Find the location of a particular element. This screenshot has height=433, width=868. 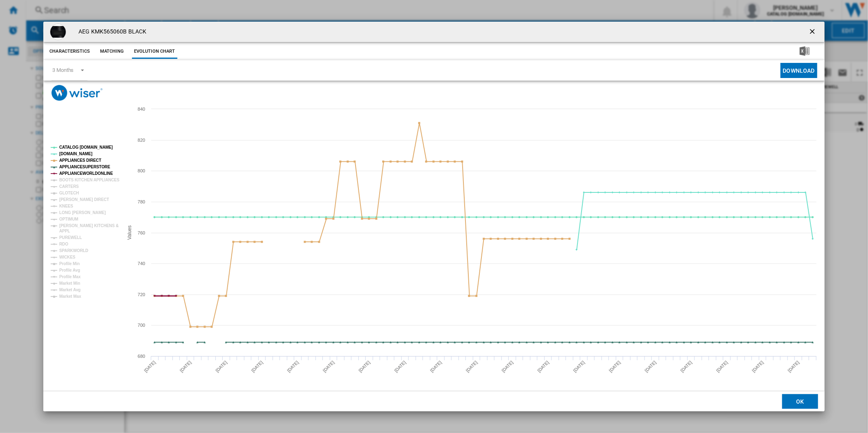

tspan: CARTERS is located at coordinates (69, 186).